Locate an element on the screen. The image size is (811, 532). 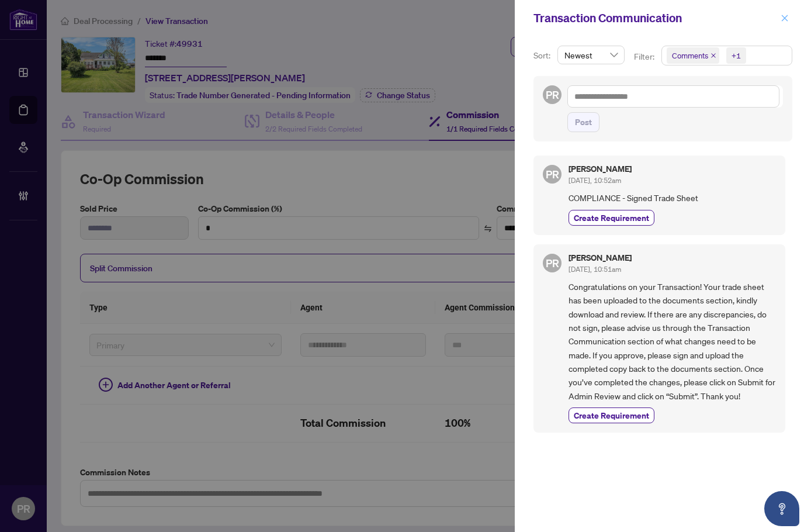
p: Sort: is located at coordinates (543, 55).